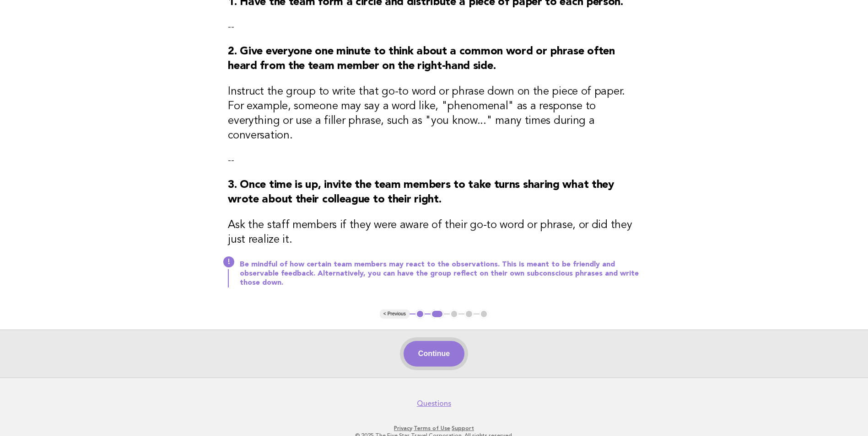 The width and height of the screenshot is (868, 436). What do you see at coordinates (434, 233) in the screenshot?
I see `h3: Ask the staff members if they were aware of their go-to word or phrase, or did they just realize it.` at bounding box center [434, 233].